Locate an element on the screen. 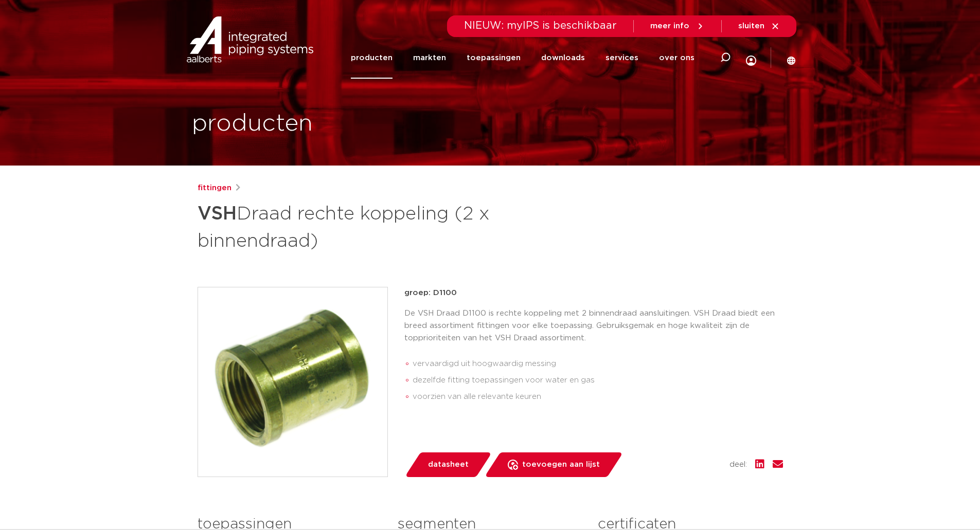 The image size is (980, 530). p: groep: D1100 is located at coordinates (594, 293).